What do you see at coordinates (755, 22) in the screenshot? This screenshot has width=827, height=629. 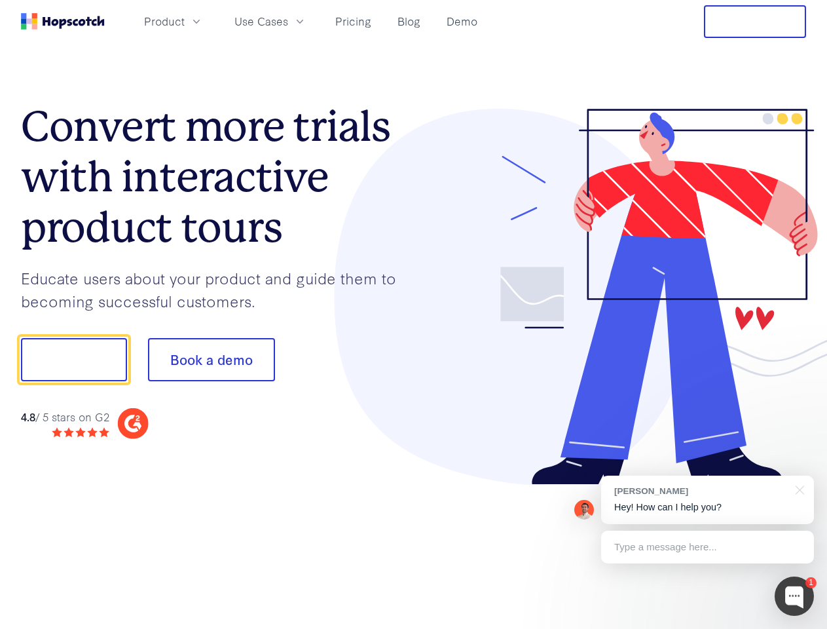 I see `button: Free Trial` at bounding box center [755, 22].